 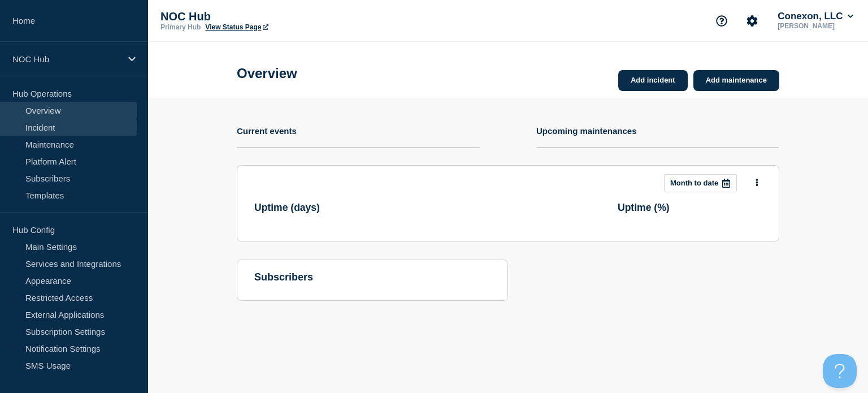 I want to click on h3: Uptime ( days ), so click(x=287, y=207).